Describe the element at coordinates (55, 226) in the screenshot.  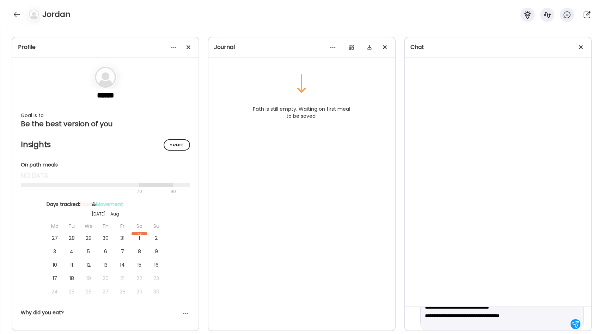
I see `div: Mo` at that location.